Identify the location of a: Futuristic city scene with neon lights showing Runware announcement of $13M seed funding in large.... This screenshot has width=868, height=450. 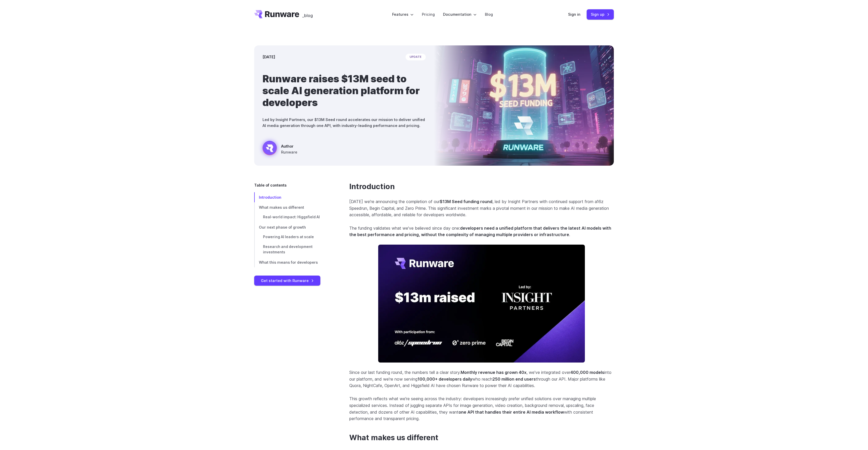
(280, 149).